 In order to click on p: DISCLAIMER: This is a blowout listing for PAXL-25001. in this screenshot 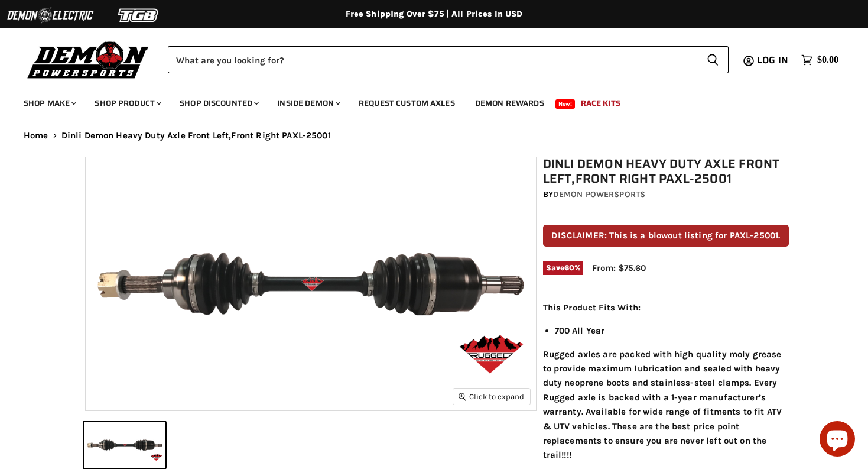, I will do `click(666, 235)`.